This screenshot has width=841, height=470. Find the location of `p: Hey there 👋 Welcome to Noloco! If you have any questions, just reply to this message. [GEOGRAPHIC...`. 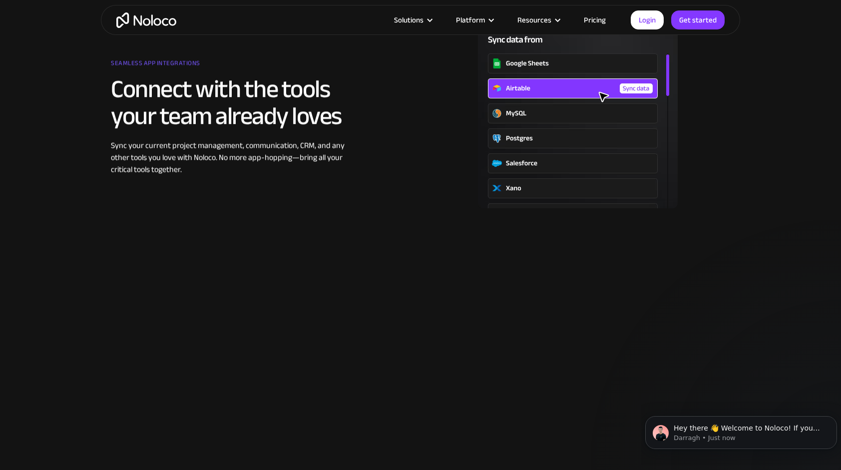

p: Hey there 👋 Welcome to Noloco! If you have any questions, just reply to this message. [GEOGRAPHIC... is located at coordinates (108, 33).